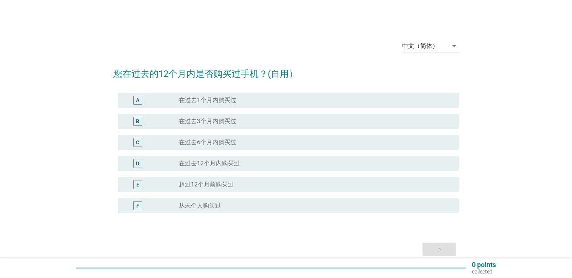 The height and width of the screenshot is (278, 572). Describe the element at coordinates (454, 46) in the screenshot. I see `i: arrow_drop_down` at that location.